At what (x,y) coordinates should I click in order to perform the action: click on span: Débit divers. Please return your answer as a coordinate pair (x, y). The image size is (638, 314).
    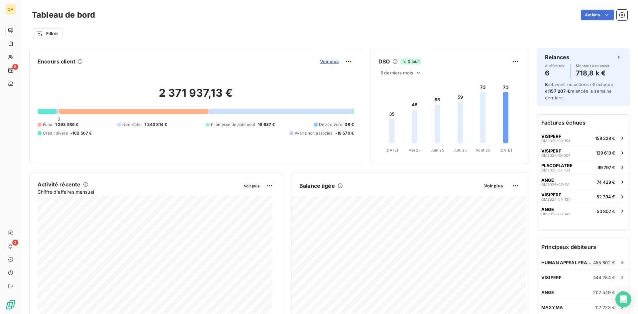
    Looking at the image, I should click on (331, 125).